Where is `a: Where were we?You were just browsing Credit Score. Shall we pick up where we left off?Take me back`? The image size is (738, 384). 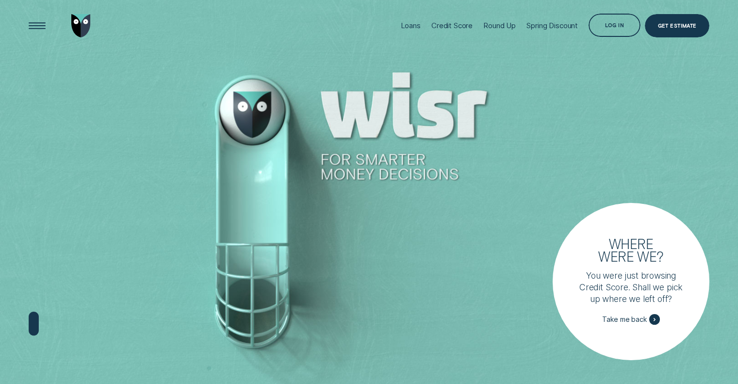
a: Where were we?You were just browsing Credit Score. Shall we pick up where we left off?Take me back is located at coordinates (631, 281).